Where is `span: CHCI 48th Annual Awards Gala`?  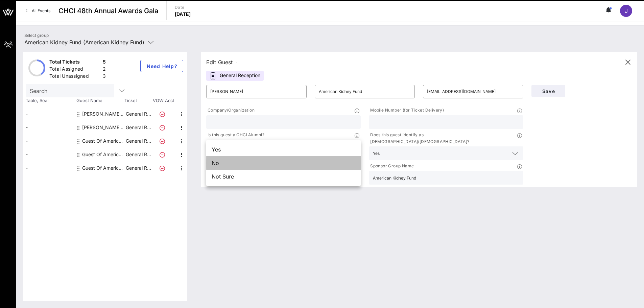 span: CHCI 48th Annual Awards Gala is located at coordinates (108, 11).